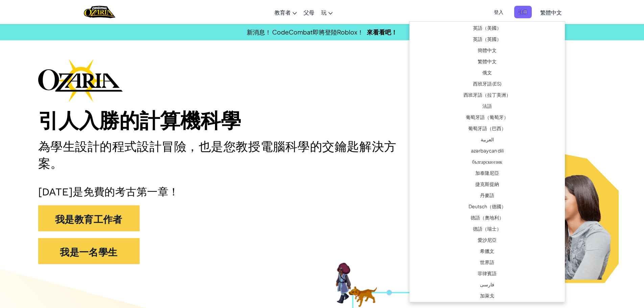  Describe the element at coordinates (487, 217) in the screenshot. I see `font: 德語（奧地利）` at that location.